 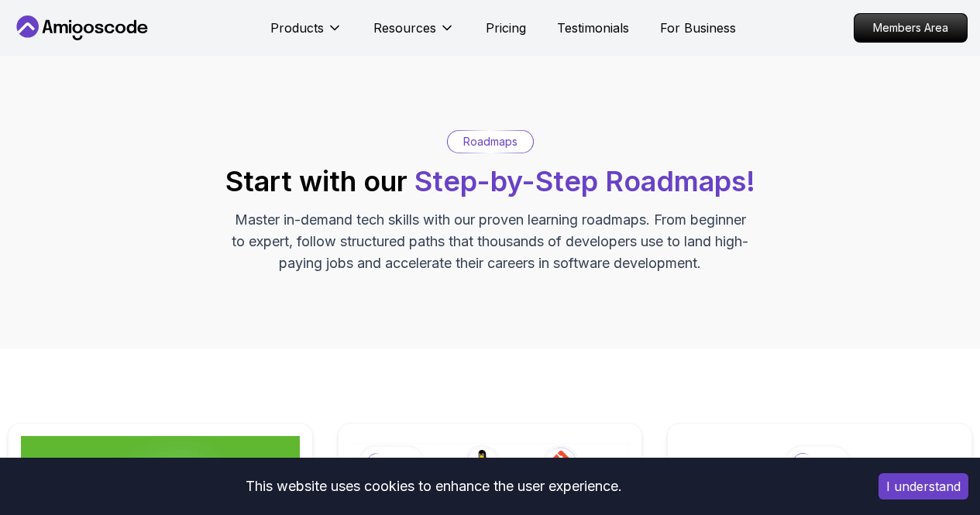 I want to click on a: For Business, so click(x=698, y=28).